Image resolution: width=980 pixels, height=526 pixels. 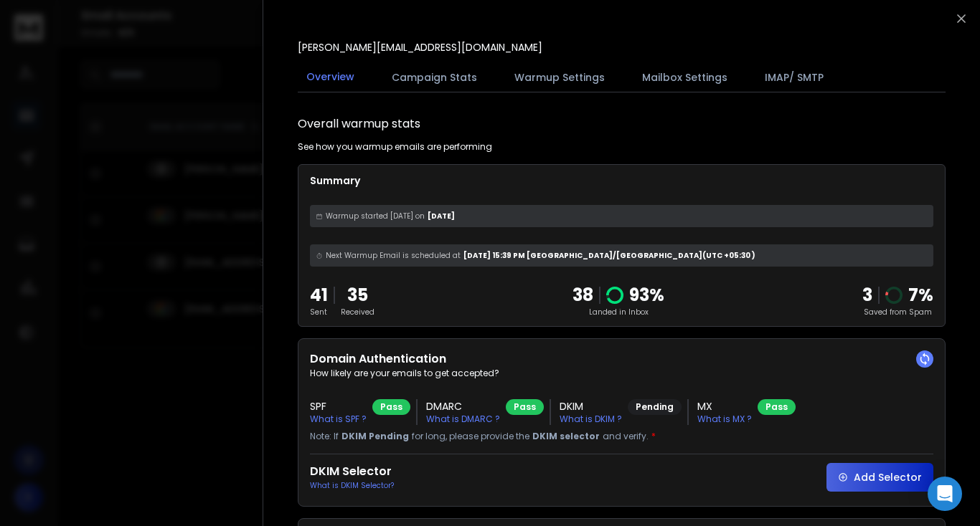 I want to click on div: Open Intercom Messenger, so click(x=945, y=494).